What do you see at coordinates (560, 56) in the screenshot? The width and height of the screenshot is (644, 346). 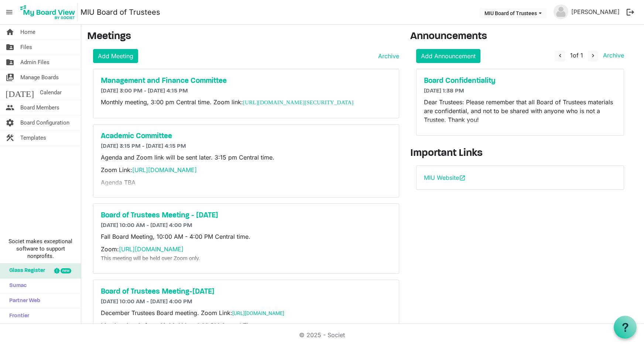 I see `button: navigate_before` at bounding box center [560, 56].